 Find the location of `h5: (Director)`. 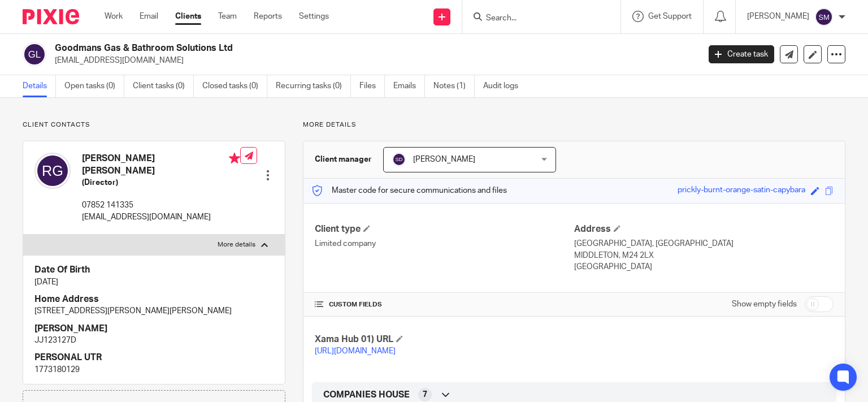

h5: (Director) is located at coordinates (161, 182).